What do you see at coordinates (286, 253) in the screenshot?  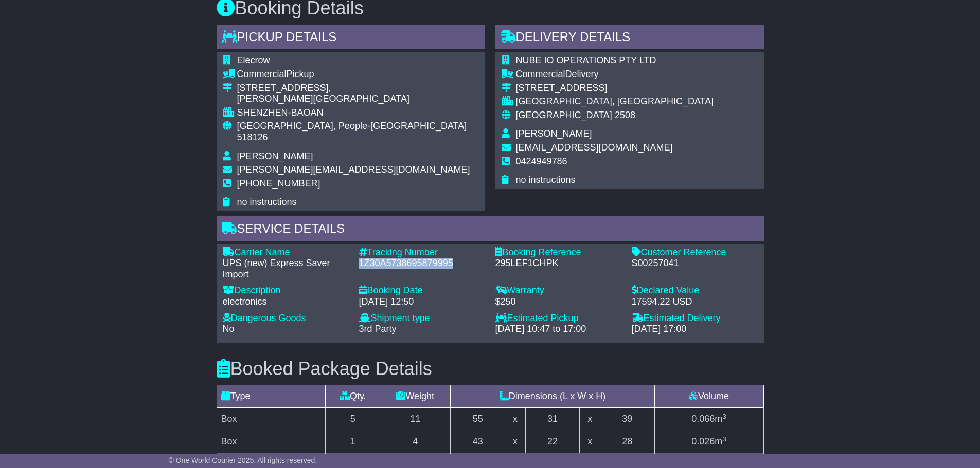 I see `div: Carrier Name` at bounding box center [286, 253].